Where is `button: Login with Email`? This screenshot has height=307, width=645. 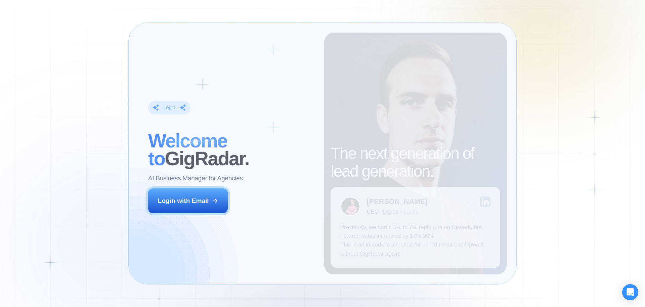
button: Login with Email is located at coordinates (188, 201).